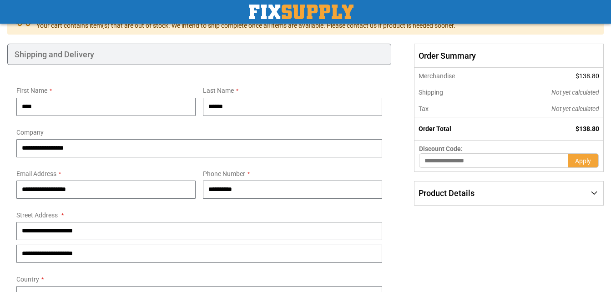  I want to click on span: Shipping, so click(431, 92).